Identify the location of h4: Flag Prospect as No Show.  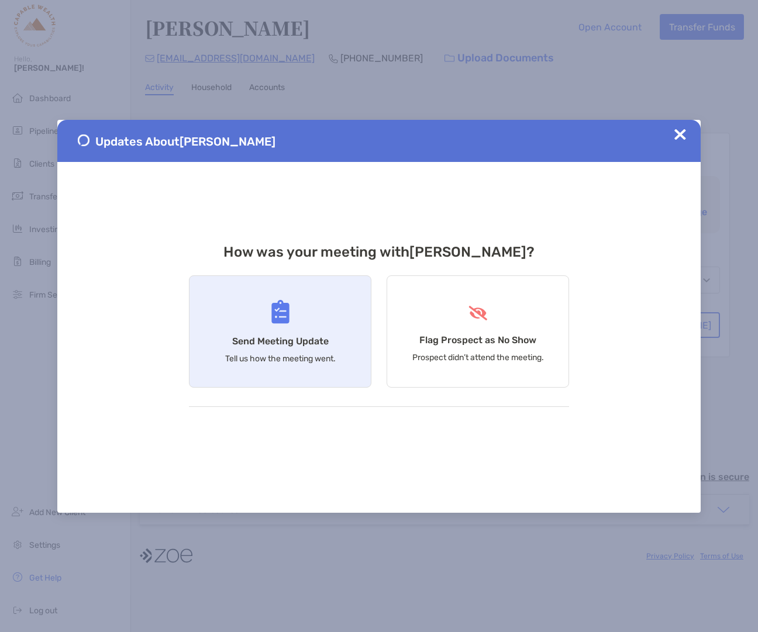
(478, 340).